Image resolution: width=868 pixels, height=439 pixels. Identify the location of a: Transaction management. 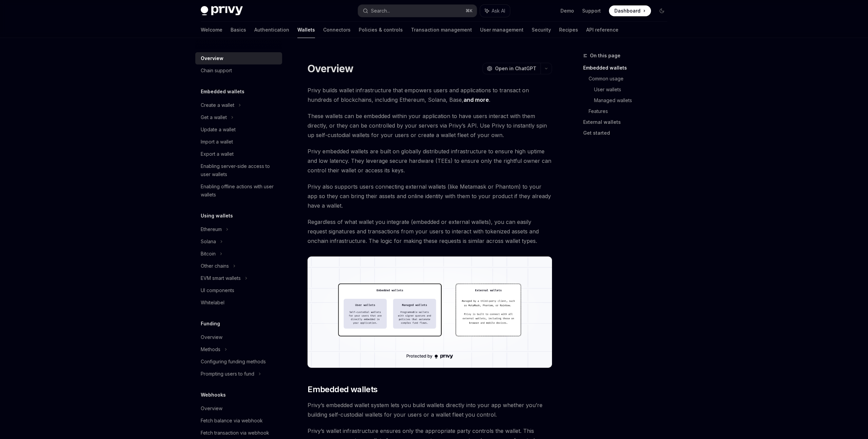
(441, 30).